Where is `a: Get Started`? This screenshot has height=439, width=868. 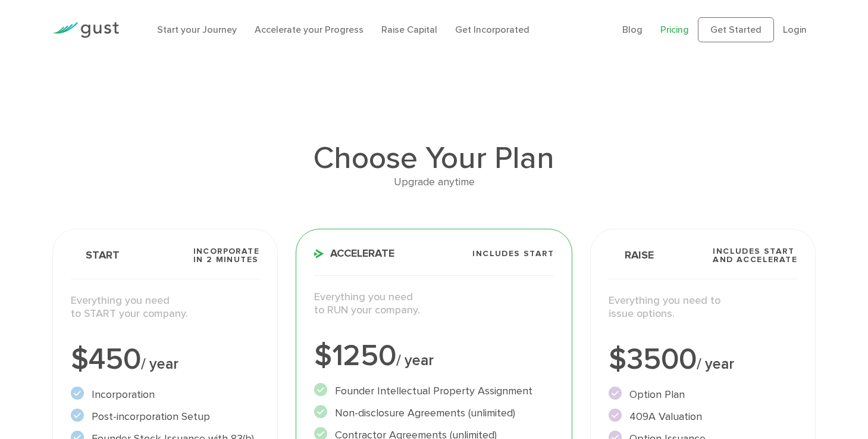
a: Get Started is located at coordinates (736, 30).